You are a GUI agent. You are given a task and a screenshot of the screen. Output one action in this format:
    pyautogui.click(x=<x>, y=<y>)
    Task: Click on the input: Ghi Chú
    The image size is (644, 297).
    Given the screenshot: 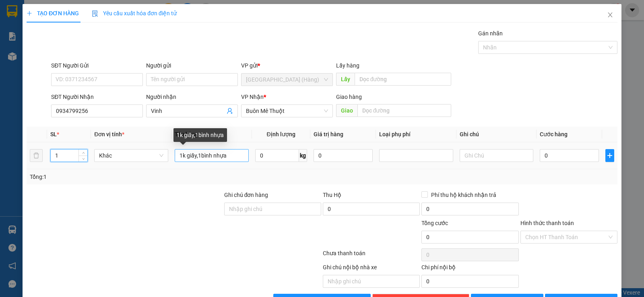 What is the action you would take?
    pyautogui.click(x=497, y=155)
    